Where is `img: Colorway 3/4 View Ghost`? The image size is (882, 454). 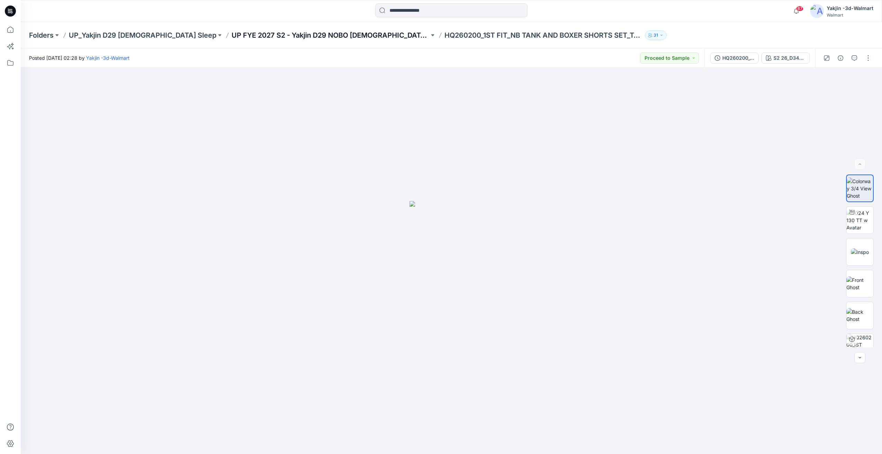 img: Colorway 3/4 View Ghost is located at coordinates (860, 188).